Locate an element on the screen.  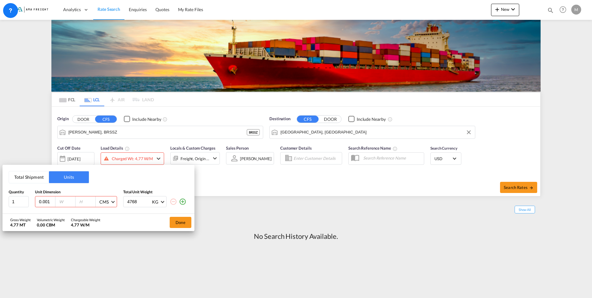
input: H is located at coordinates (87, 202).